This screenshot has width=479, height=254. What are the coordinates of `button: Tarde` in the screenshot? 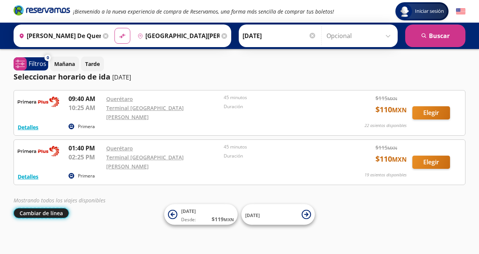 It's located at (92, 64).